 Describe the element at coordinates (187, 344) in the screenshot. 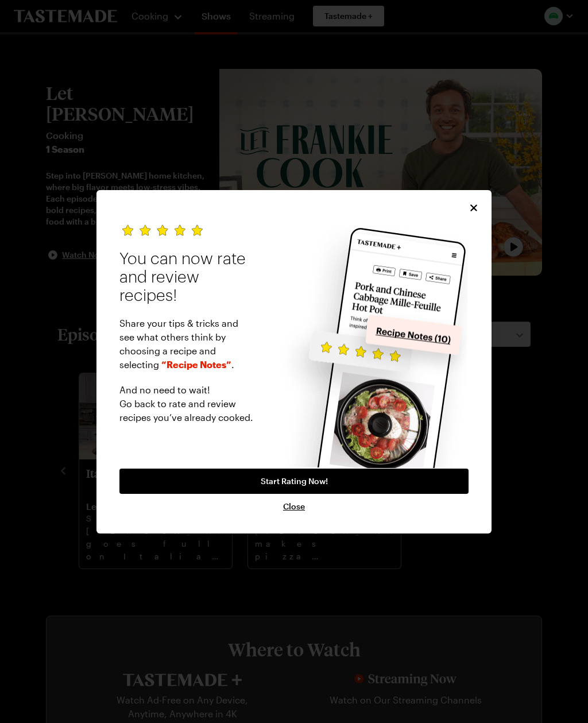

I see `p: Share your tips & tricks and see what others think by choosing a recipe and selecting .` at that location.